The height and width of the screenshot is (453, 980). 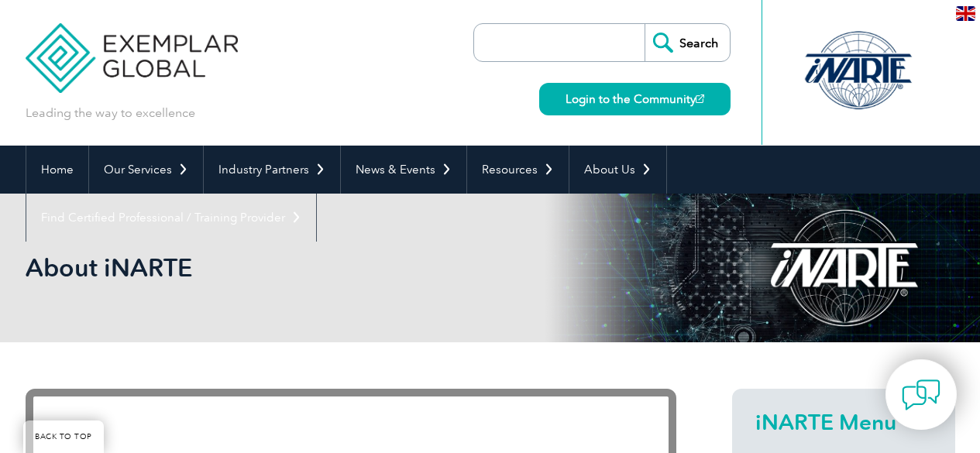 I want to click on a: Resources, so click(x=517, y=170).